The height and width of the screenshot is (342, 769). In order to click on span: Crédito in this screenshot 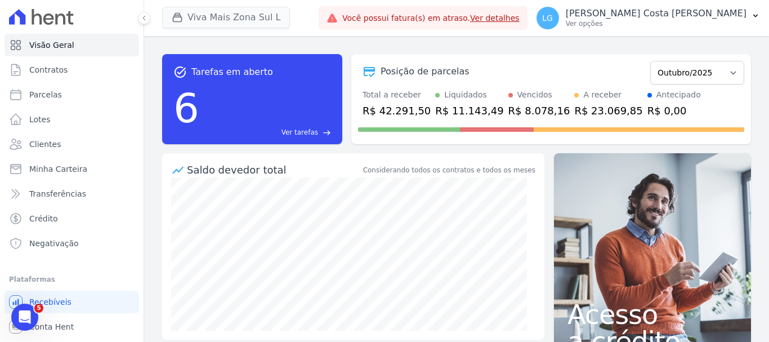, I will do `click(43, 218)`.